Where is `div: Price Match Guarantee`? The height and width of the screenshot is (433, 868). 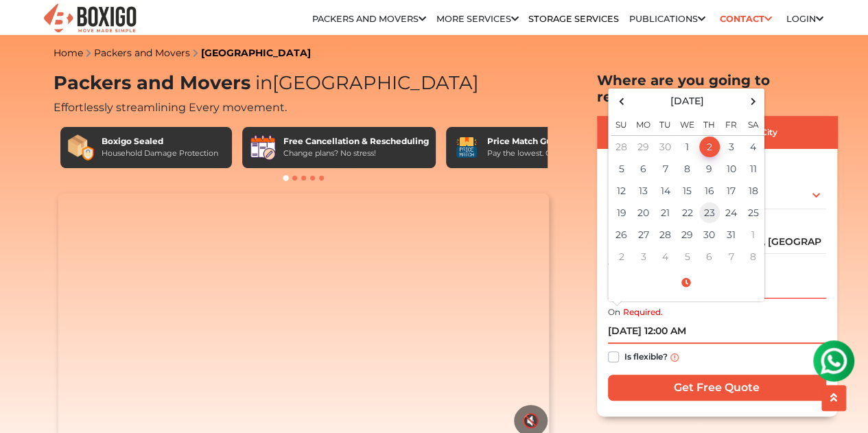
div: Price Match Guarantee is located at coordinates (539, 141).